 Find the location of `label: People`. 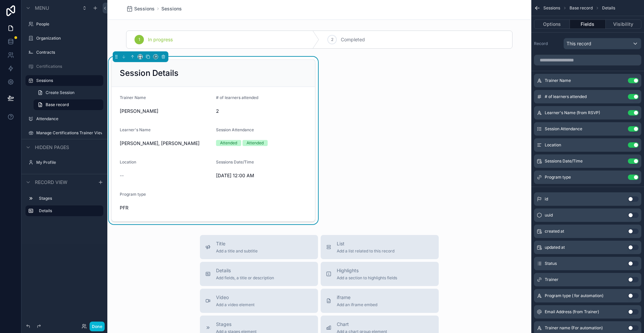

label: People is located at coordinates (69, 24).